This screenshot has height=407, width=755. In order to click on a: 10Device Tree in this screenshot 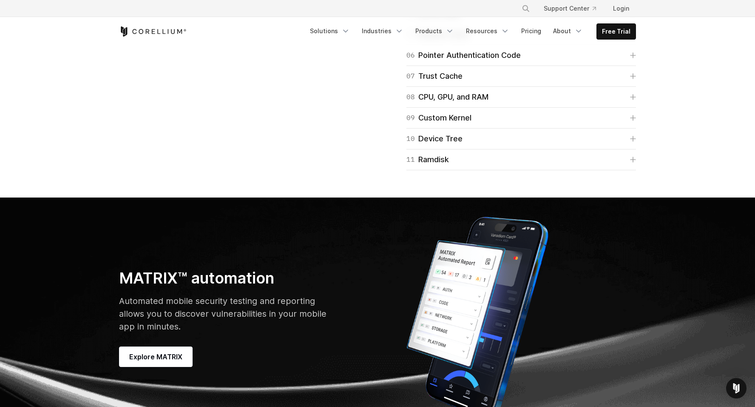, I will do `click(521, 139)`.